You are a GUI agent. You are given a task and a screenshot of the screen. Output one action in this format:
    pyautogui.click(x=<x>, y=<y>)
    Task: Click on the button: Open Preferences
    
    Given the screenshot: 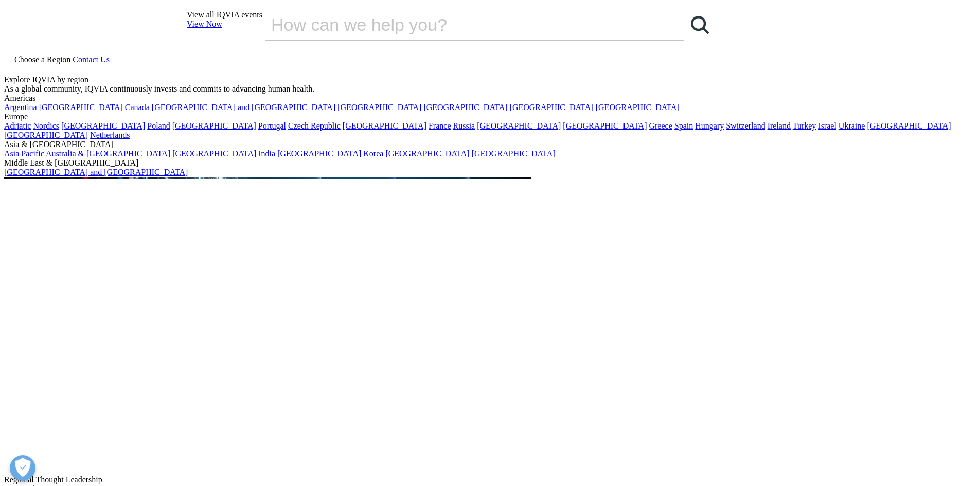 What is the action you would take?
    pyautogui.click(x=23, y=468)
    